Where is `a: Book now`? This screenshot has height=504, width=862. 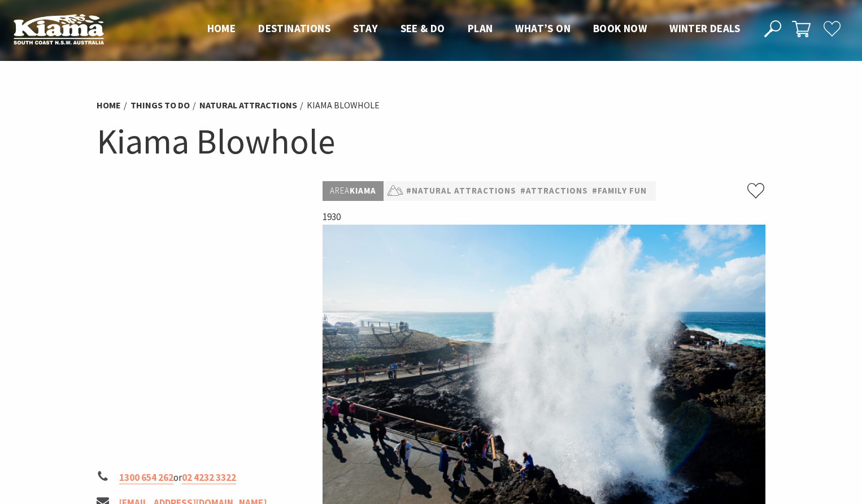 a: Book now is located at coordinates (619, 29).